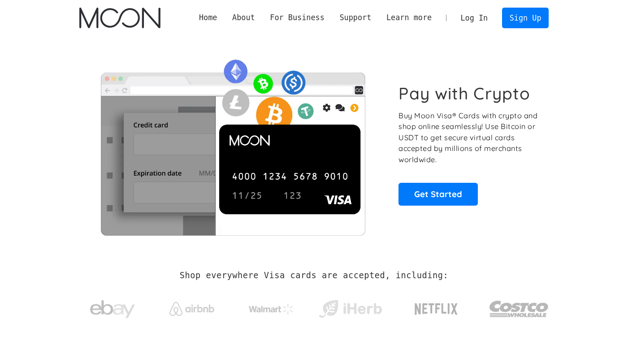 The image size is (628, 349). What do you see at coordinates (350, 307) in the screenshot?
I see `a: iHerb` at bounding box center [350, 307].